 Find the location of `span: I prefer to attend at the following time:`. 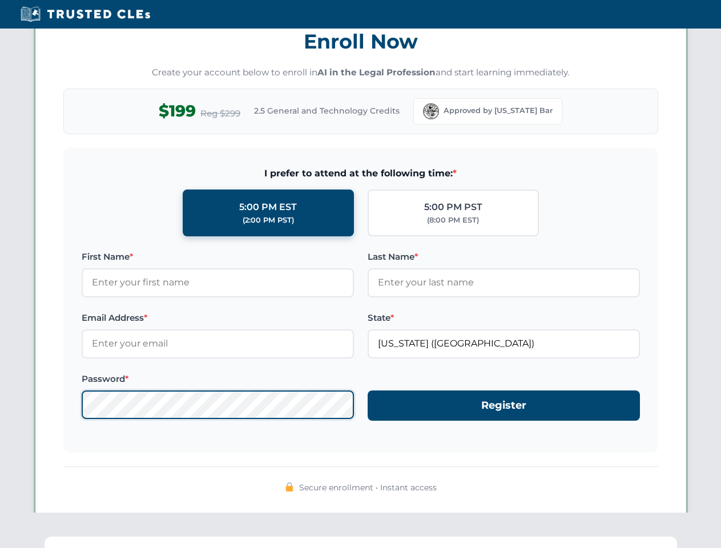

span: I prefer to attend at the following time: is located at coordinates (361, 174).